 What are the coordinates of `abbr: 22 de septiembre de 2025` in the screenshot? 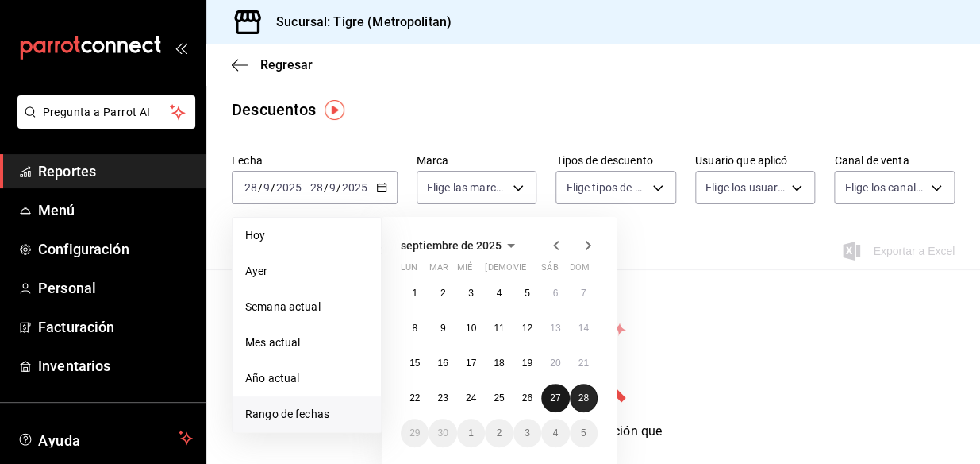 It's located at (414, 398).